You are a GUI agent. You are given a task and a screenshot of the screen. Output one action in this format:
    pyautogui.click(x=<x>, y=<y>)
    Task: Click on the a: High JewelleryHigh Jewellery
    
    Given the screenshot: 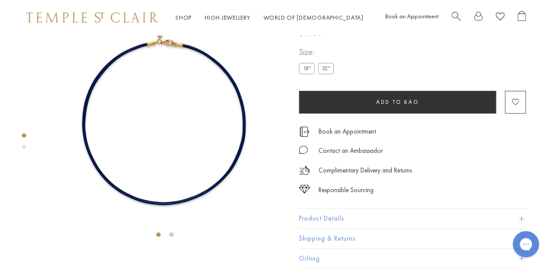 What is the action you would take?
    pyautogui.click(x=227, y=17)
    